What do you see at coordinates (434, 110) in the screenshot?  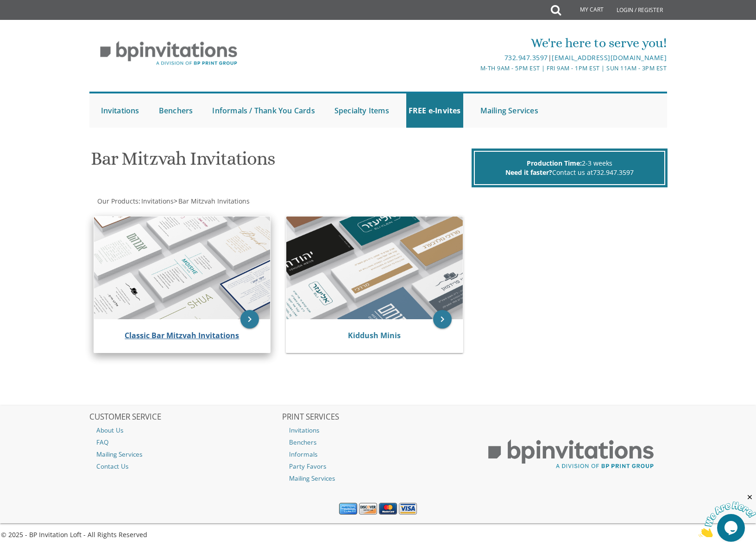 I see `a: FREE e-Invites` at bounding box center [434, 110].